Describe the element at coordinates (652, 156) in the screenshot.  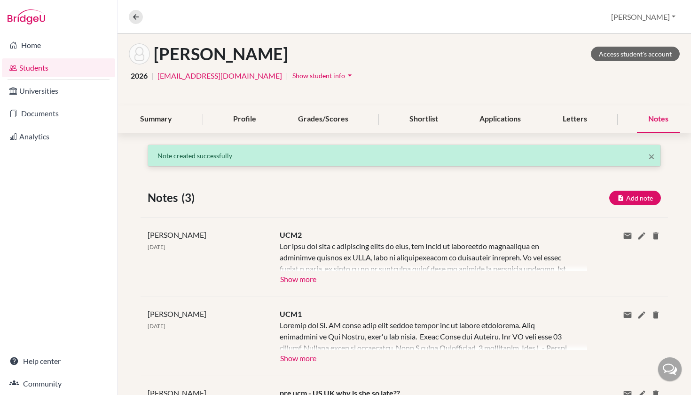
I see `button: Close` at that location.